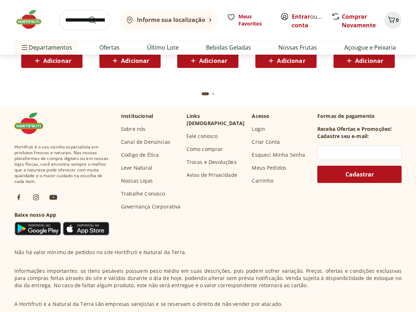  What do you see at coordinates (300, 17) in the screenshot?
I see `a: Entrar` at bounding box center [300, 17].